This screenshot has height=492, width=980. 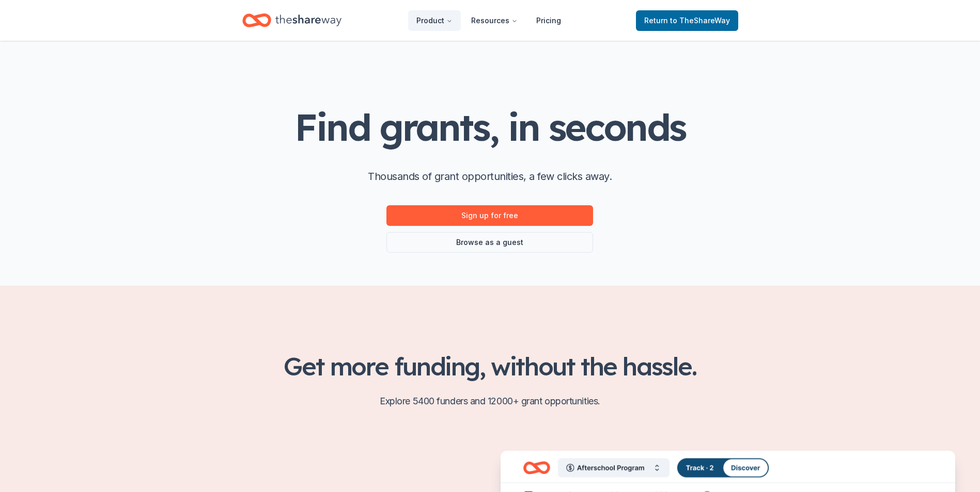 I want to click on h1: Find grants, in seconds, so click(x=490, y=127).